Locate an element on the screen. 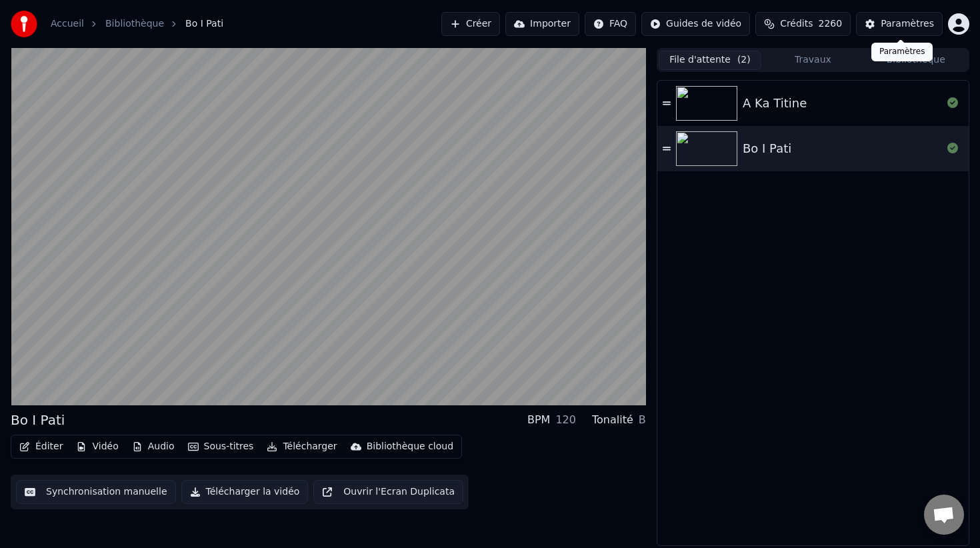 The image size is (980, 548). div: BPM is located at coordinates (538, 420).